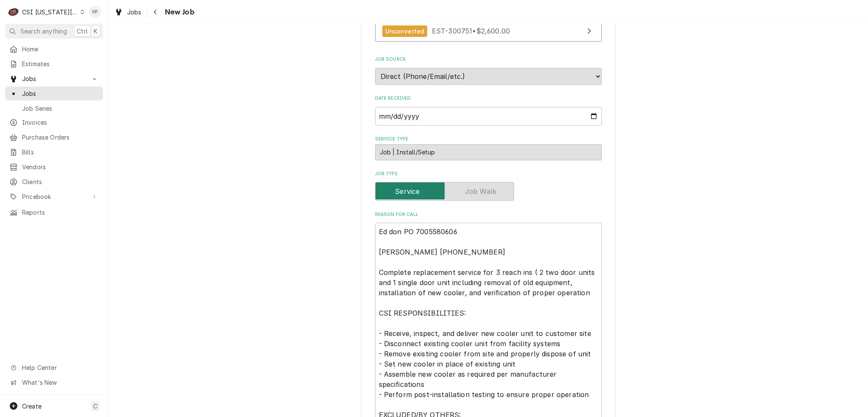  Describe the element at coordinates (60, 212) in the screenshot. I see `span: Reports` at that location.